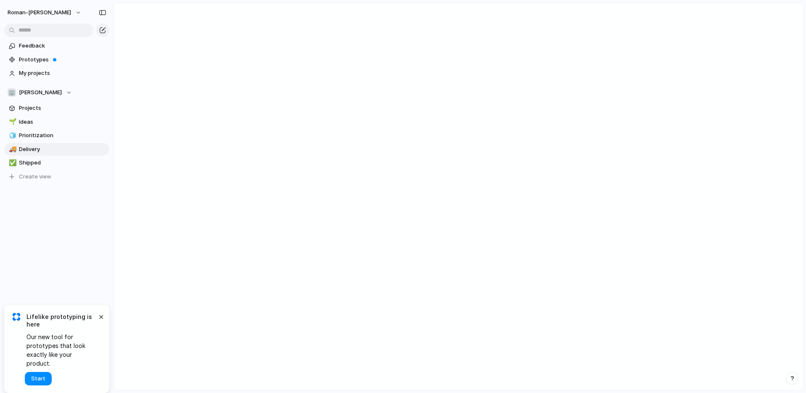 This screenshot has height=393, width=806. Describe the element at coordinates (57, 149) in the screenshot. I see `a: 🚚Delivery` at that location.